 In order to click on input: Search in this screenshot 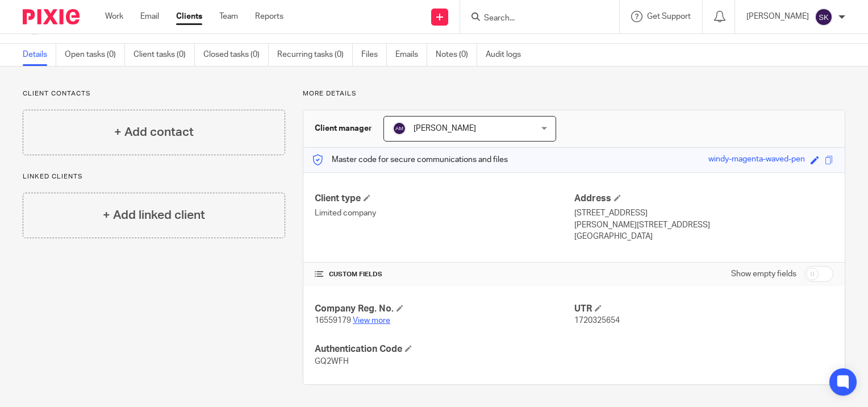, I will do `click(534, 19)`.